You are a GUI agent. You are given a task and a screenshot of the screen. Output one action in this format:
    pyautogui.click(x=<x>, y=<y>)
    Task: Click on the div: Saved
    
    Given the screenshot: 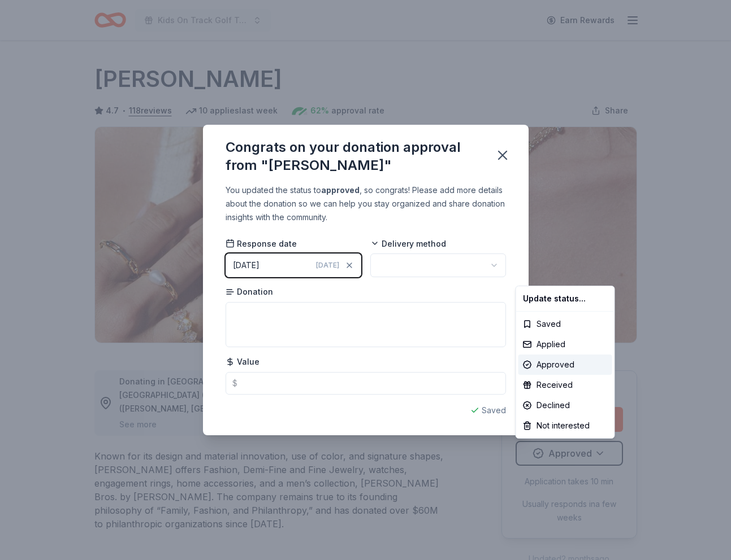 What is the action you would take?
    pyautogui.click(x=565, y=324)
    